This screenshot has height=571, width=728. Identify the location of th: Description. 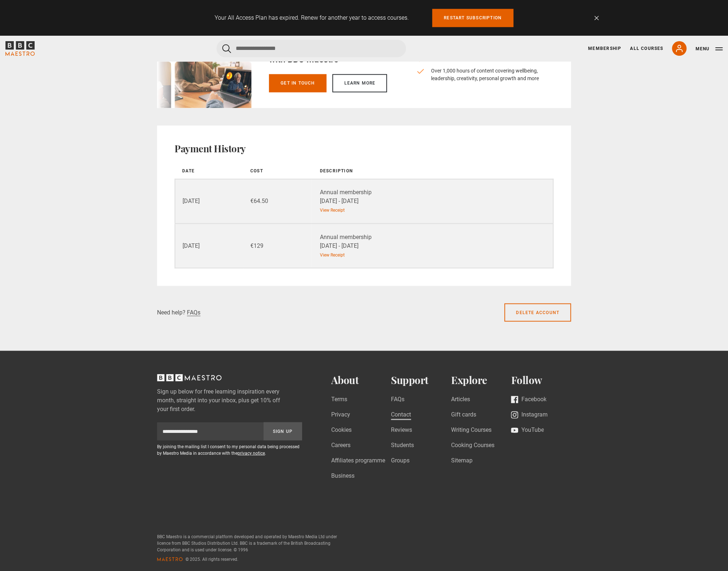
(433, 171).